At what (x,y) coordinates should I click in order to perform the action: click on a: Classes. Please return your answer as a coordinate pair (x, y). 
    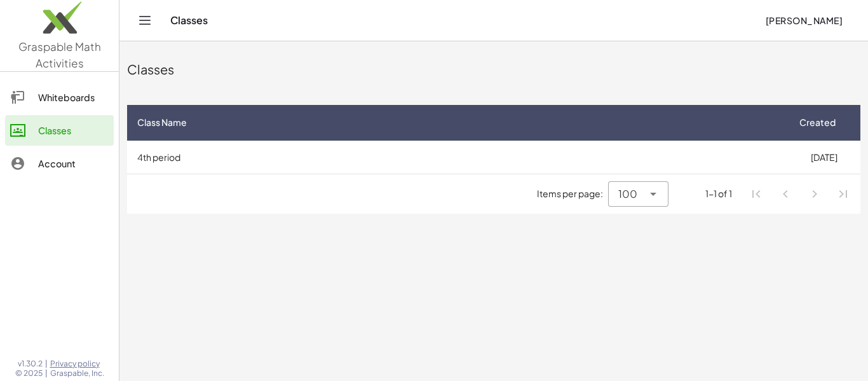
    Looking at the image, I should click on (59, 130).